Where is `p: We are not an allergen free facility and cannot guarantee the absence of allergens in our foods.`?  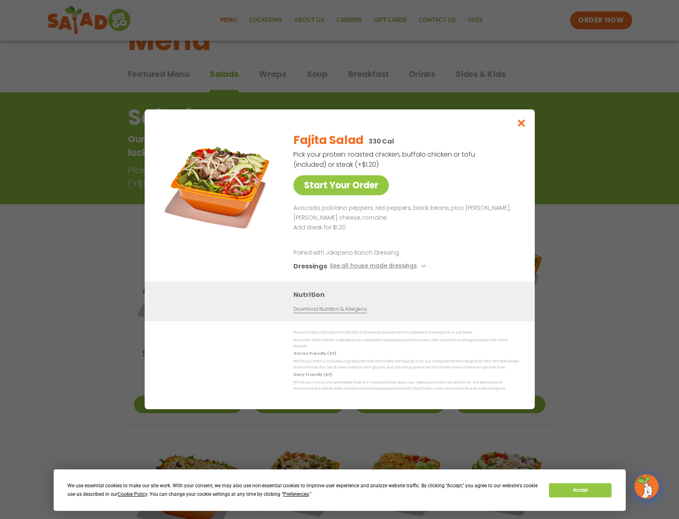 p: We are not an allergen free facility and cannot guarantee the absence of allergens in our foods. is located at coordinates (406, 332).